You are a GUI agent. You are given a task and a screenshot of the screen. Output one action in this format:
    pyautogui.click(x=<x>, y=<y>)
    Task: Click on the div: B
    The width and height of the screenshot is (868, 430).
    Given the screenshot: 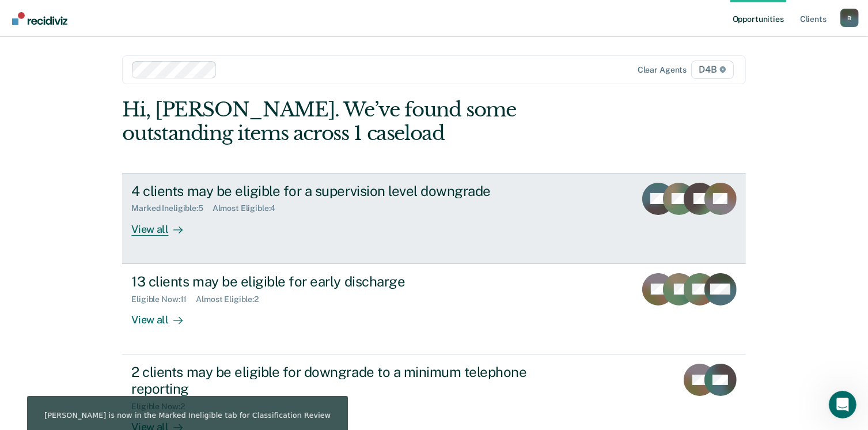 What is the action you would take?
    pyautogui.click(x=849, y=18)
    